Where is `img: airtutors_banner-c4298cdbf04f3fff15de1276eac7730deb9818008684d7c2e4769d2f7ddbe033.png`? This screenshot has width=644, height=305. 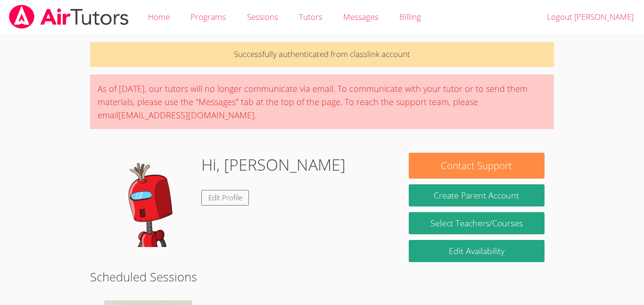
img: airtutors_banner-c4298cdbf04f3fff15de1276eac7730deb9818008684d7c2e4769d2f7ddbe033.png is located at coordinates (69, 17).